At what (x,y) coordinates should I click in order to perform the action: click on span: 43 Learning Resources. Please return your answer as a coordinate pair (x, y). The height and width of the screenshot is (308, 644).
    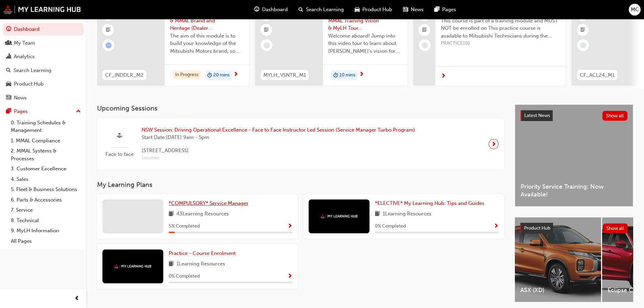
    Looking at the image, I should click on (203, 214).